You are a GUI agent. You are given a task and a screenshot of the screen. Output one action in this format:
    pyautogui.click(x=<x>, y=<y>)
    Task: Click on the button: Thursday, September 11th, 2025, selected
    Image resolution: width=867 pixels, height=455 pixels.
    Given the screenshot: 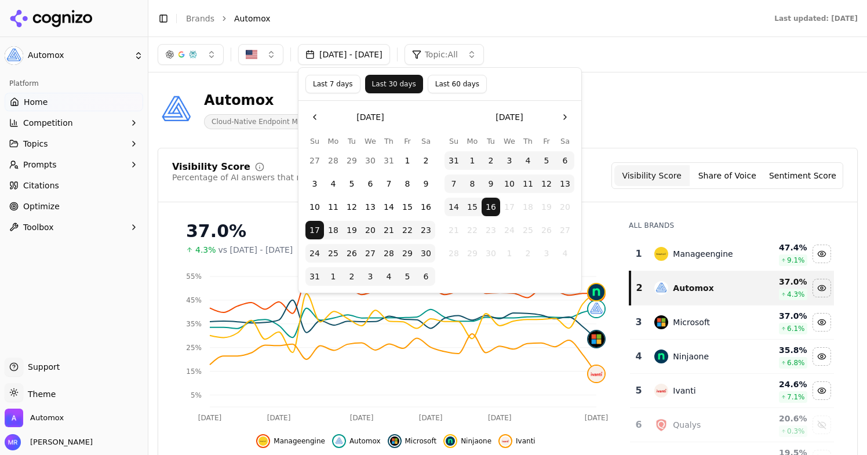 What is the action you would take?
    pyautogui.click(x=528, y=184)
    